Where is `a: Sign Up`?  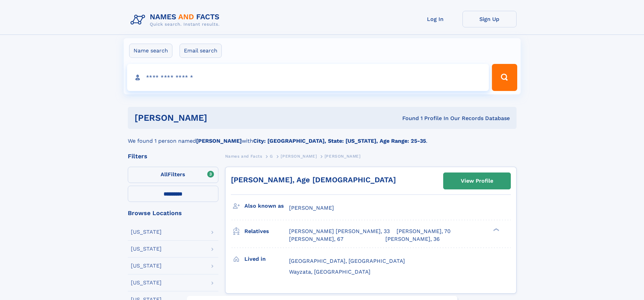 a: Sign Up is located at coordinates (490, 19).